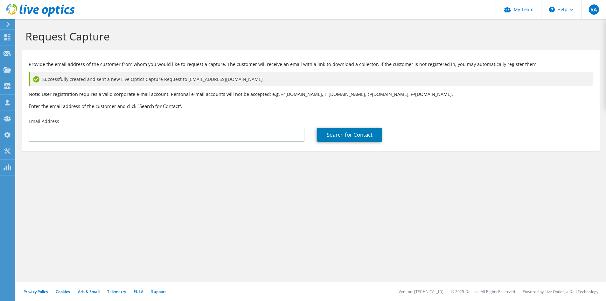  Describe the element at coordinates (311, 106) in the screenshot. I see `h3: Enter the email address of the customer and click “Search for Contact”.` at that location.